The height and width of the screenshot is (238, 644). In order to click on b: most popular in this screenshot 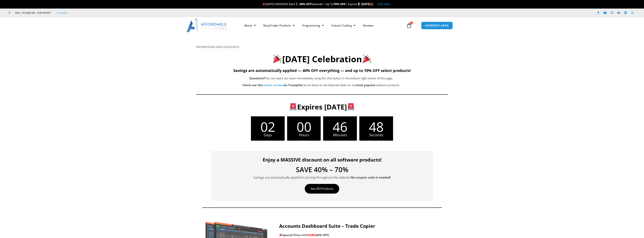, I will do `click(366, 85)`.